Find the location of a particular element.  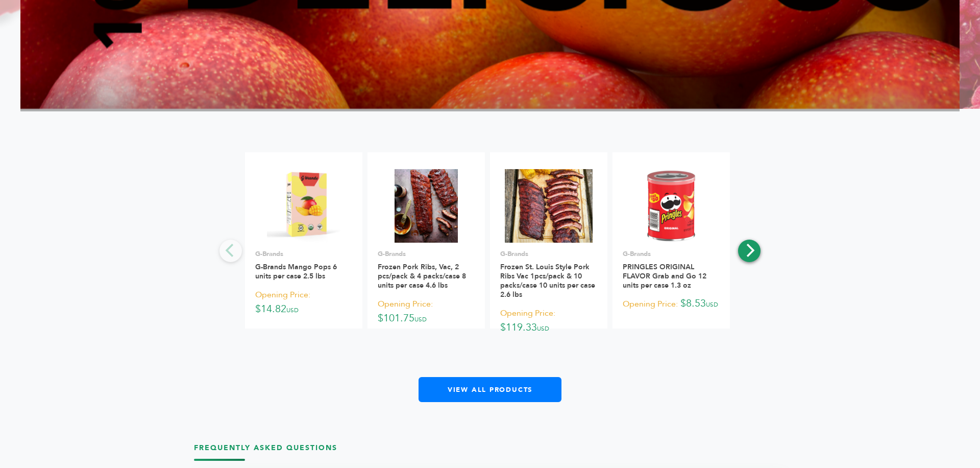

p: $119.33 is located at coordinates (548, 320).